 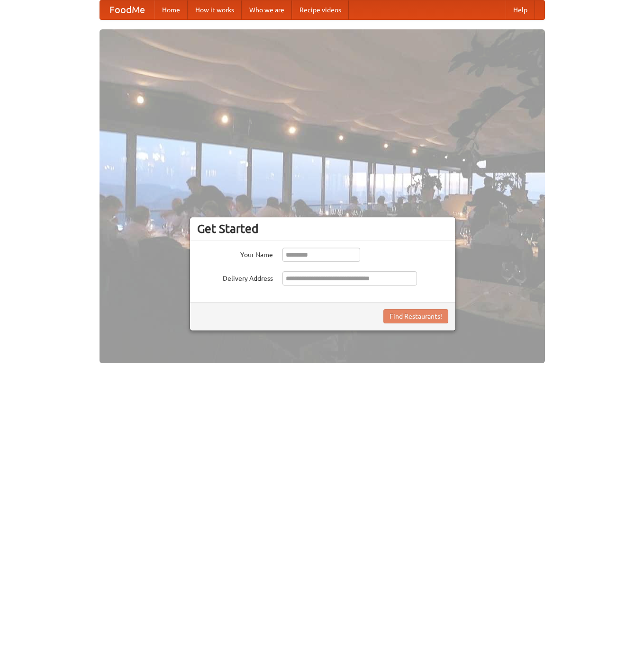 I want to click on h3: Get Started, so click(x=323, y=229).